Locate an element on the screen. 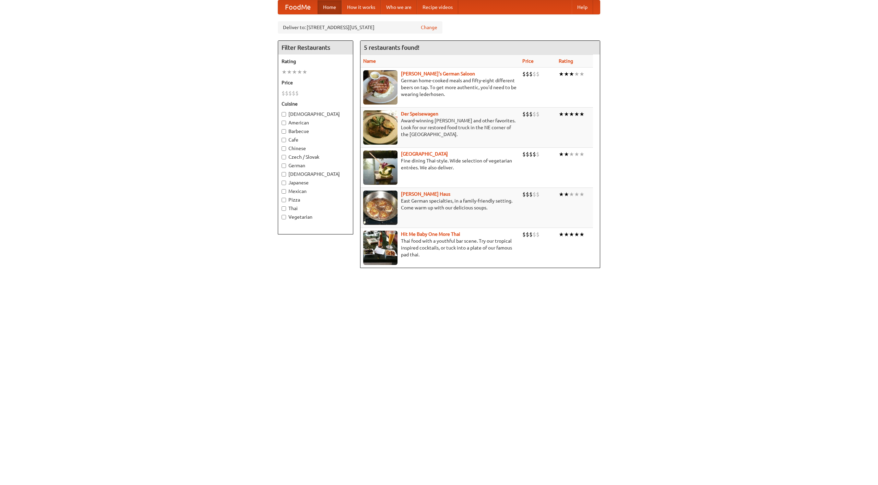 This screenshot has width=878, height=485. input: Japanese is located at coordinates (284, 183).